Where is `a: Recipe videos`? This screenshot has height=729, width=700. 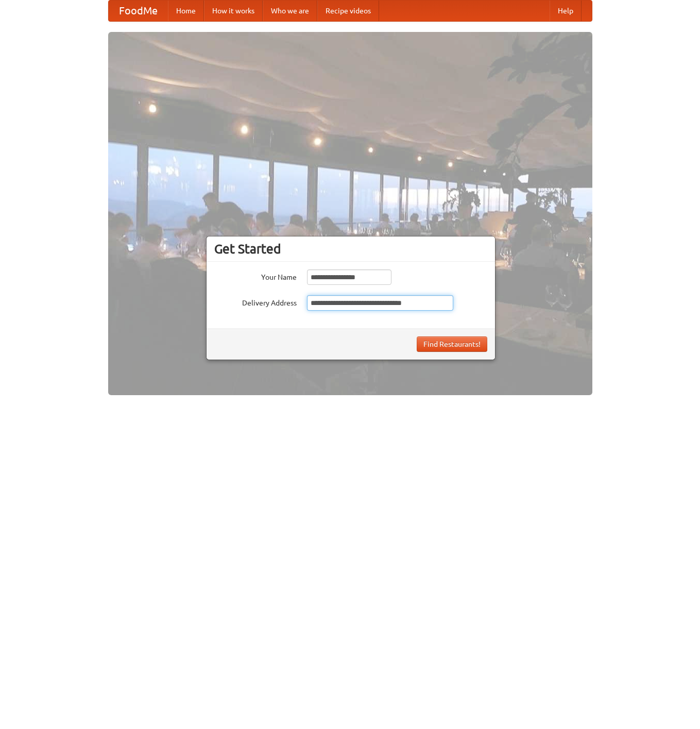
a: Recipe videos is located at coordinates (348, 11).